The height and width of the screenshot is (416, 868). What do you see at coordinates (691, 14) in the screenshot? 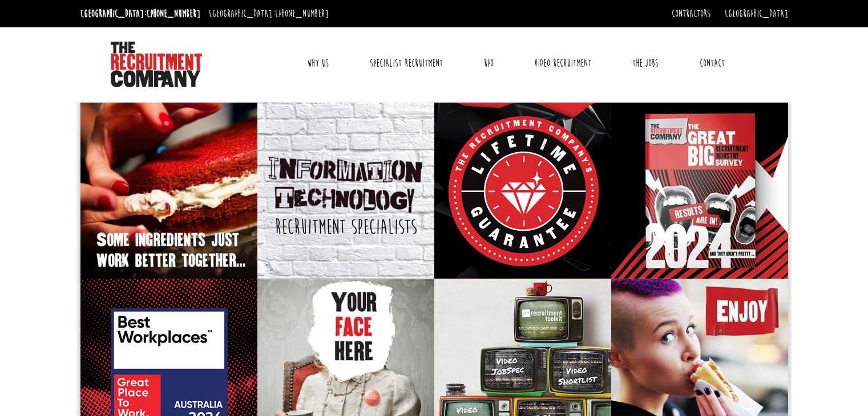
I see `a: Contractors` at bounding box center [691, 14].